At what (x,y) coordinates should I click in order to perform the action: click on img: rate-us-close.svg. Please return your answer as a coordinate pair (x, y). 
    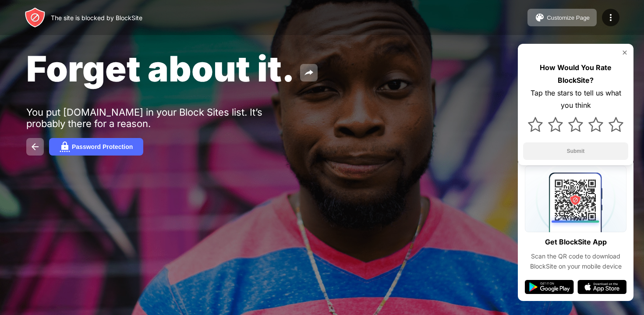
    Looking at the image, I should click on (625, 53).